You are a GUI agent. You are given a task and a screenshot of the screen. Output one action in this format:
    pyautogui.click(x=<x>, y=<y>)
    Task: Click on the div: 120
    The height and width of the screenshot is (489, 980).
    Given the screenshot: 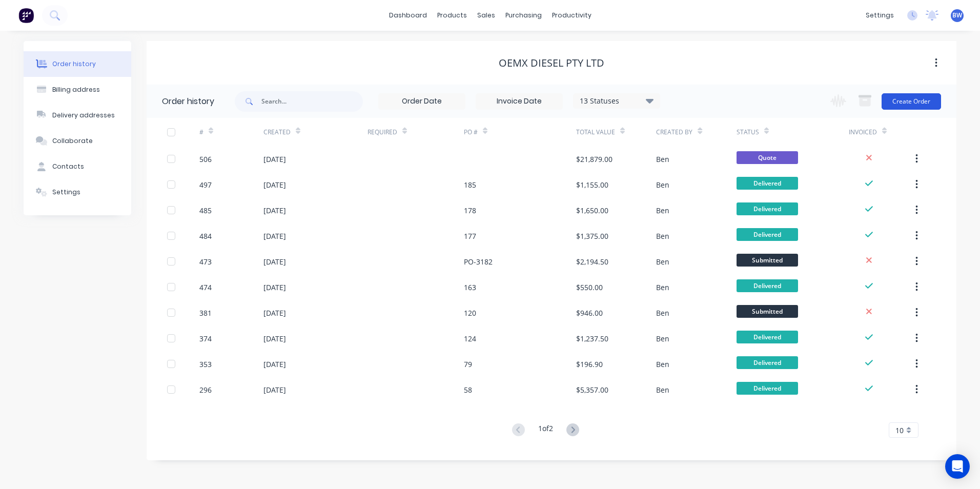 What is the action you would take?
    pyautogui.click(x=470, y=313)
    